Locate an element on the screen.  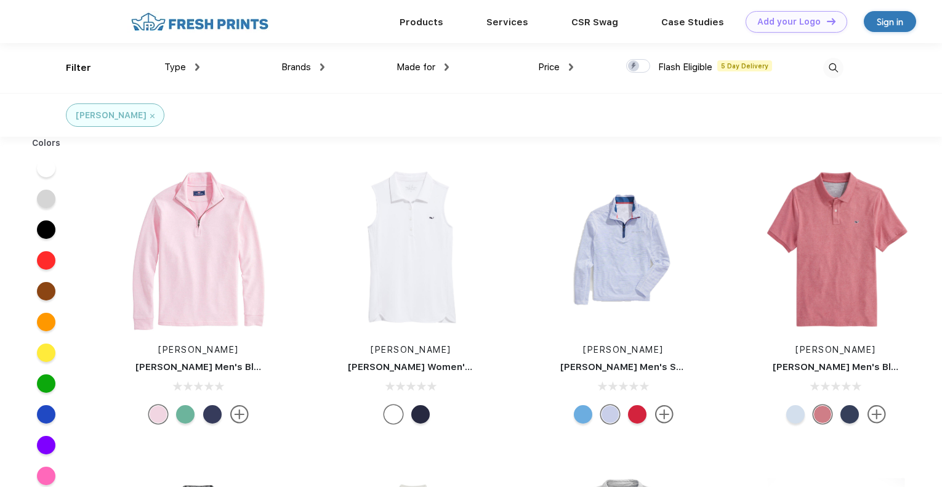
a: Products is located at coordinates (421, 22).